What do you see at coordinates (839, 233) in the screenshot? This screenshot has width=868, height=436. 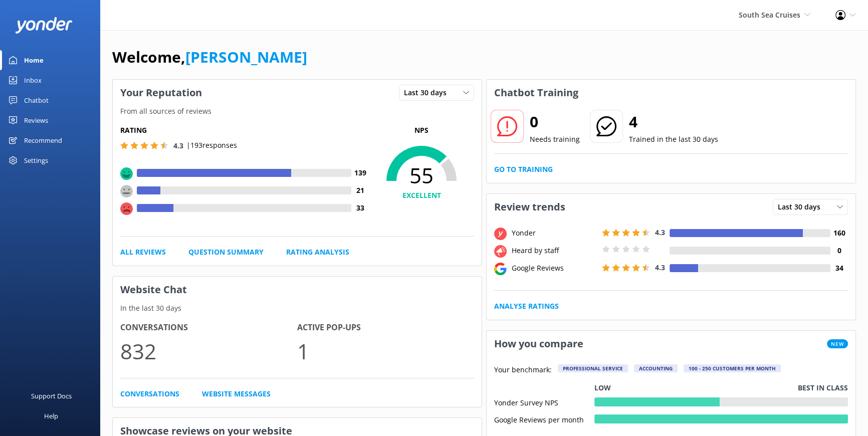 I see `h4: 160` at bounding box center [839, 233].